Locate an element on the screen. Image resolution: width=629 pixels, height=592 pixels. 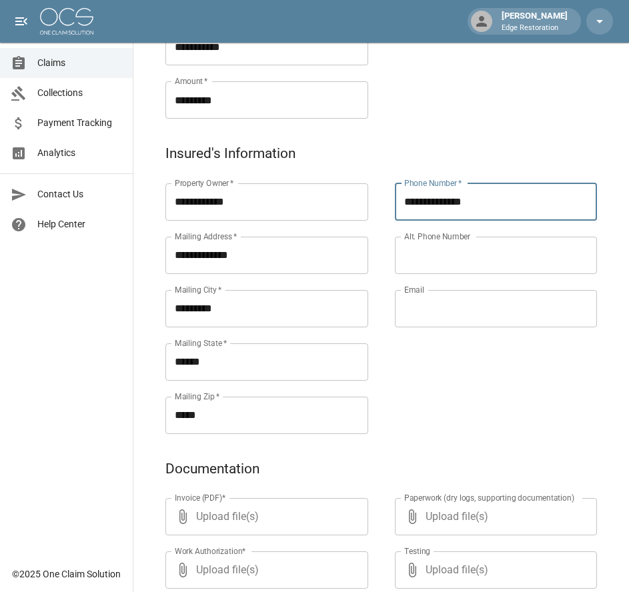
label: Mailing City is located at coordinates (198, 289).